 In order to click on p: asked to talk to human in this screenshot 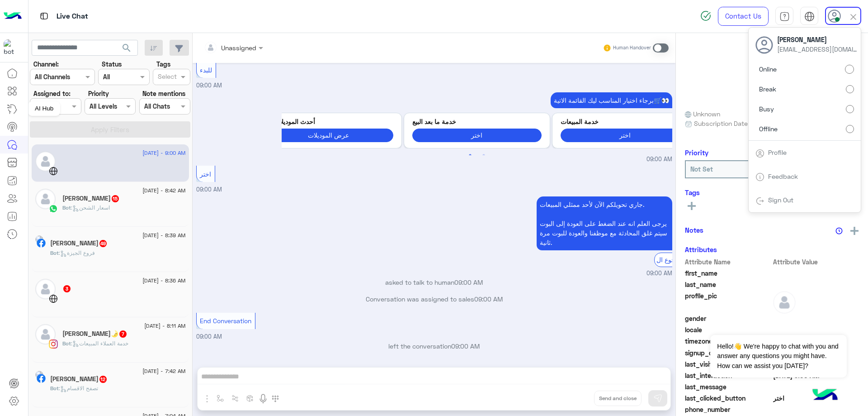, I will do `click(434, 281)`.